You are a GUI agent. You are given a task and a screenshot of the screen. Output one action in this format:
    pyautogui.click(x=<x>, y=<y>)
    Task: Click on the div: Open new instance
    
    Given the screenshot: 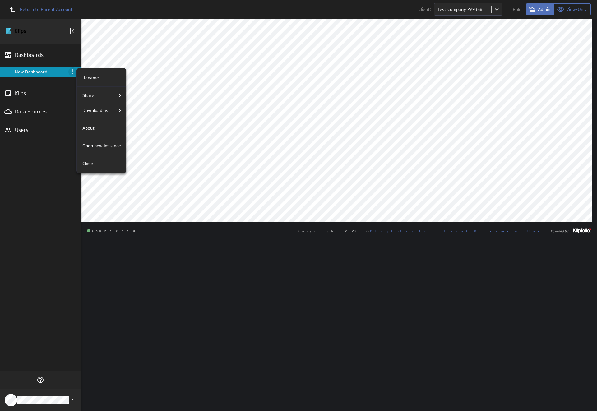 What is the action you would take?
    pyautogui.click(x=101, y=146)
    